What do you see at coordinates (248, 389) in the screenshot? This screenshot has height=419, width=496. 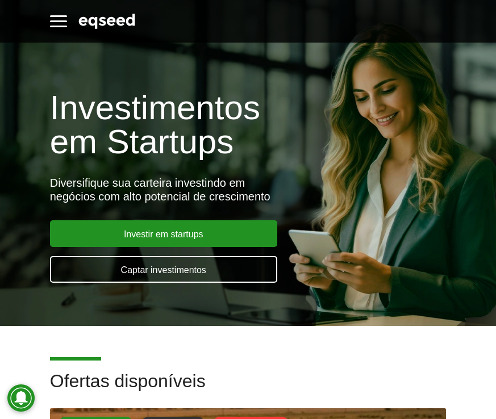 I see `h2: Ofertas disponíveis` at bounding box center [248, 389].